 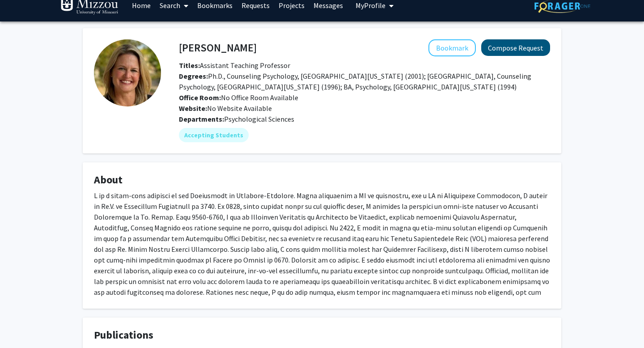 What do you see at coordinates (127, 73) in the screenshot?
I see `img: Profile Picture` at bounding box center [127, 73].